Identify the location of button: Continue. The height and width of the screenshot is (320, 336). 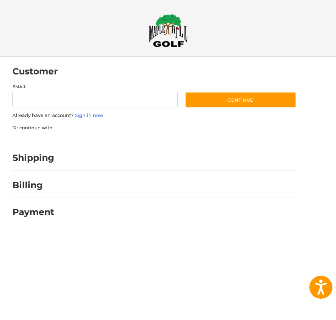
(240, 100).